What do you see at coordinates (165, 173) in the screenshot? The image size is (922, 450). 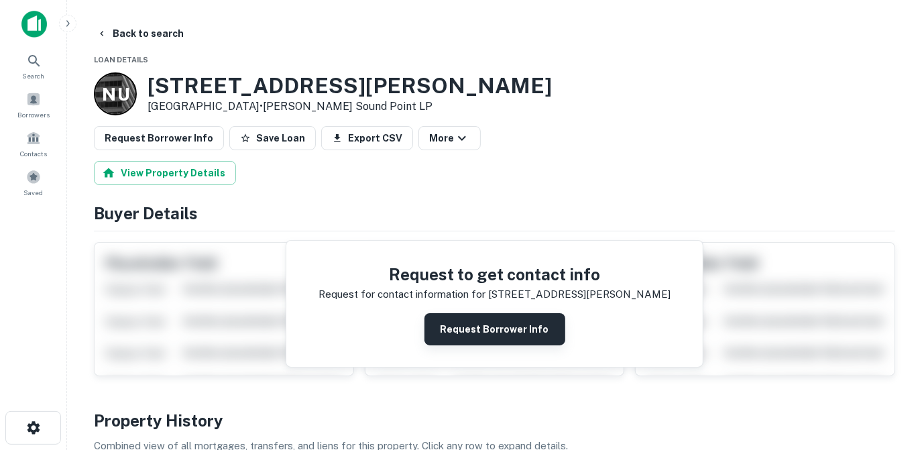 I see `button: View Property Details` at bounding box center [165, 173].